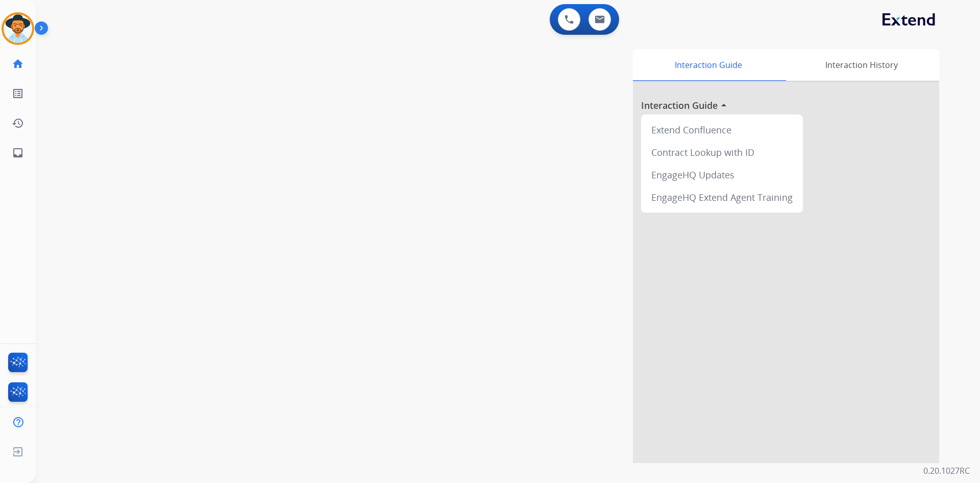 This screenshot has height=483, width=980. What do you see at coordinates (860, 65) in the screenshot?
I see `div: Interaction History` at bounding box center [860, 65].